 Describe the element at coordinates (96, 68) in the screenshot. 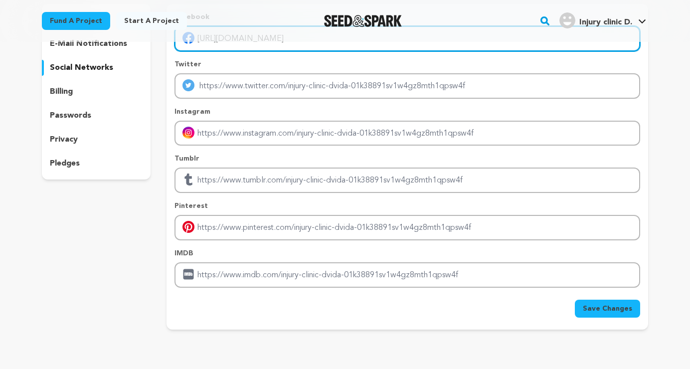

I see `button: social networks` at that location.